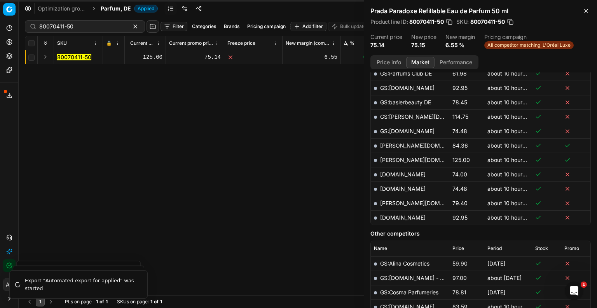 The height and width of the screenshot is (308, 597). Describe the element at coordinates (78, 301) in the screenshot. I see `span: PLs on page` at that location.